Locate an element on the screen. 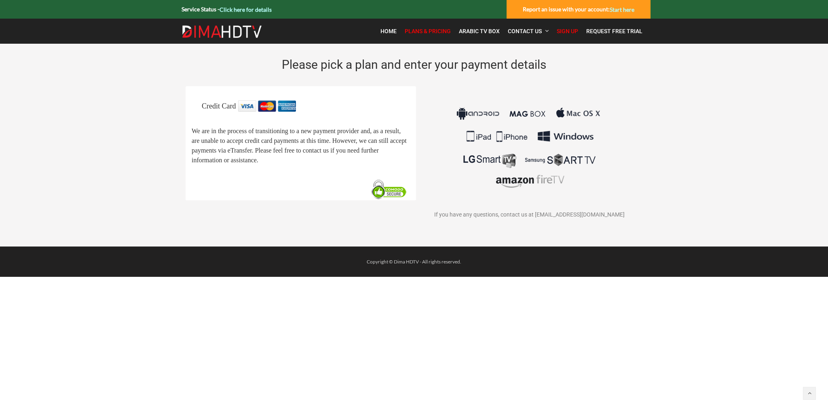  div: Copyright © Dima HDTV - All rights reserved. is located at coordinates (414, 262).